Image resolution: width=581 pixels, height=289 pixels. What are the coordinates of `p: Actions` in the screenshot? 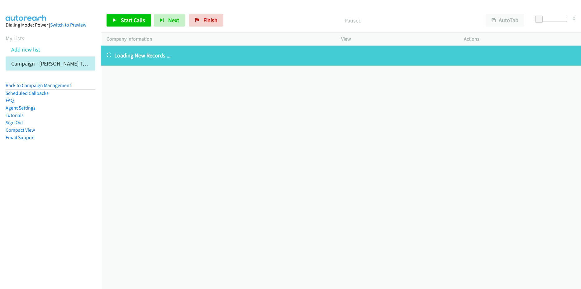 It's located at (520, 39).